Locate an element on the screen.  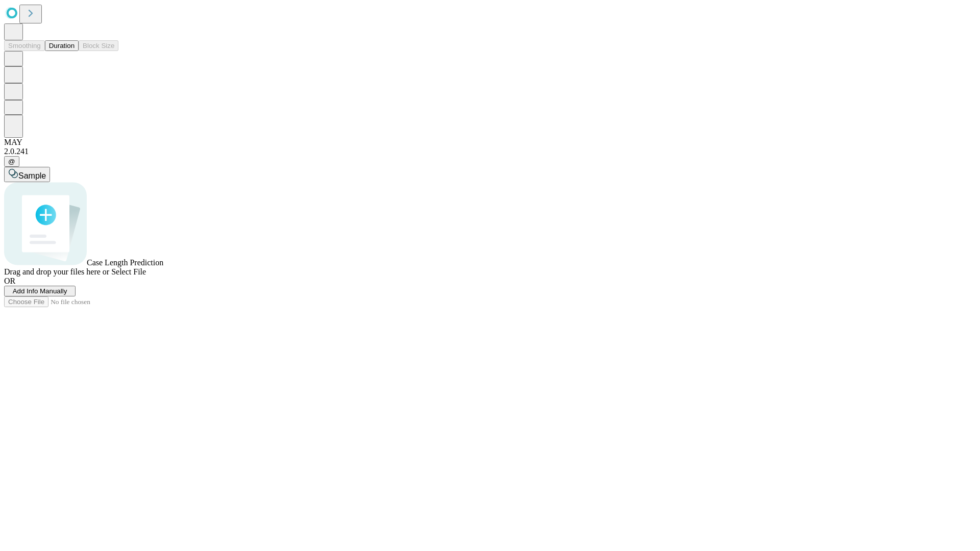
div: 2.0.241 is located at coordinates (490, 152).